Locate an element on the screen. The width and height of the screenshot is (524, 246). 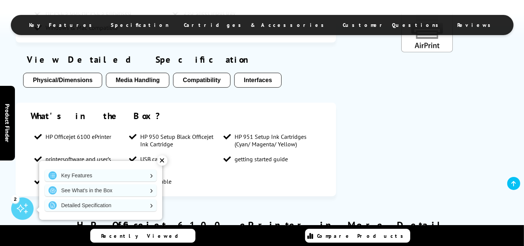
span: Compare Products is located at coordinates (362, 236).